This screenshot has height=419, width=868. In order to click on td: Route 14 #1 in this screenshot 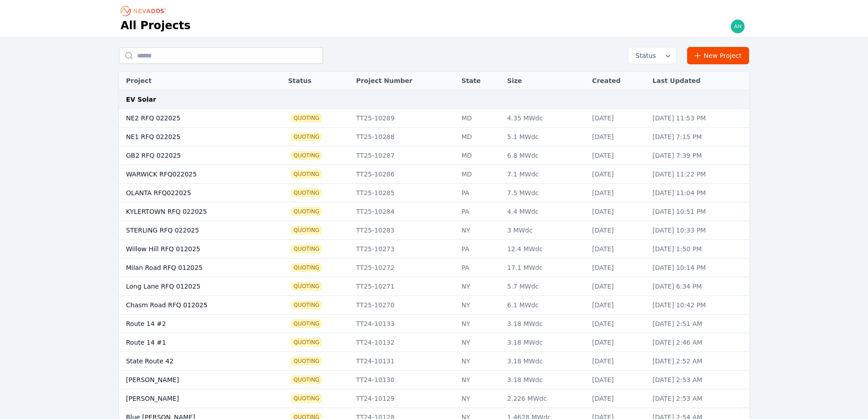, I will do `click(194, 342)`.